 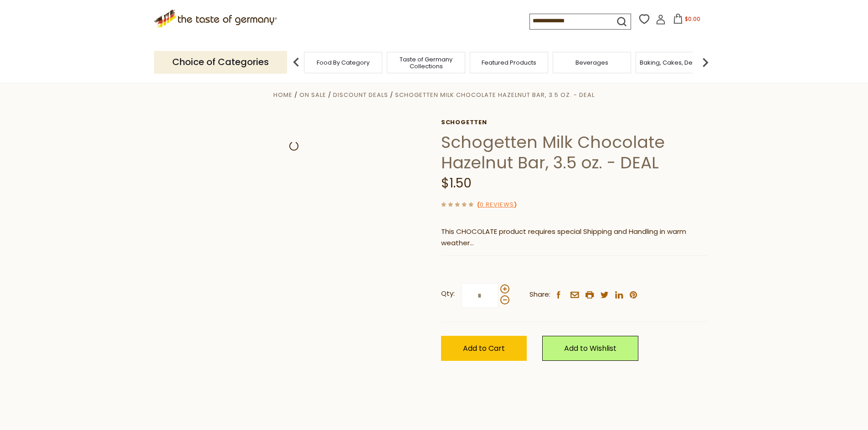 I want to click on span: Beverages, so click(x=592, y=62).